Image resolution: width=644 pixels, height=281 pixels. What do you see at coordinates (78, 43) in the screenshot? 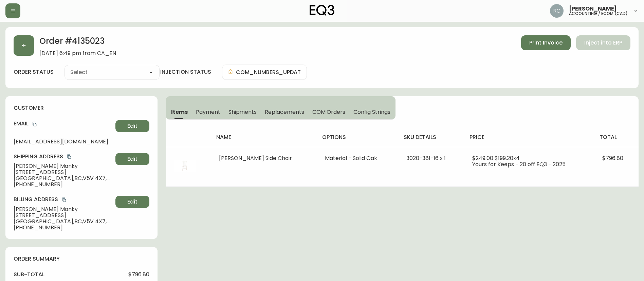
I see `h2: Order # 4135023` at bounding box center [78, 43].